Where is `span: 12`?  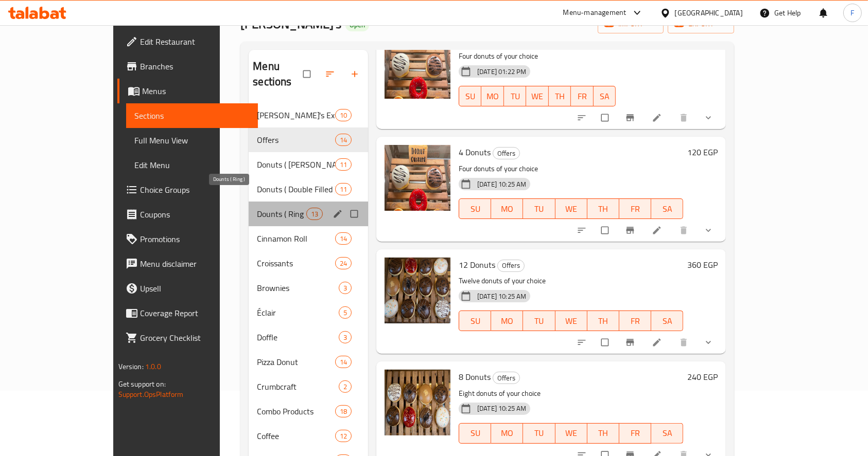
span: 12 is located at coordinates (343, 437).